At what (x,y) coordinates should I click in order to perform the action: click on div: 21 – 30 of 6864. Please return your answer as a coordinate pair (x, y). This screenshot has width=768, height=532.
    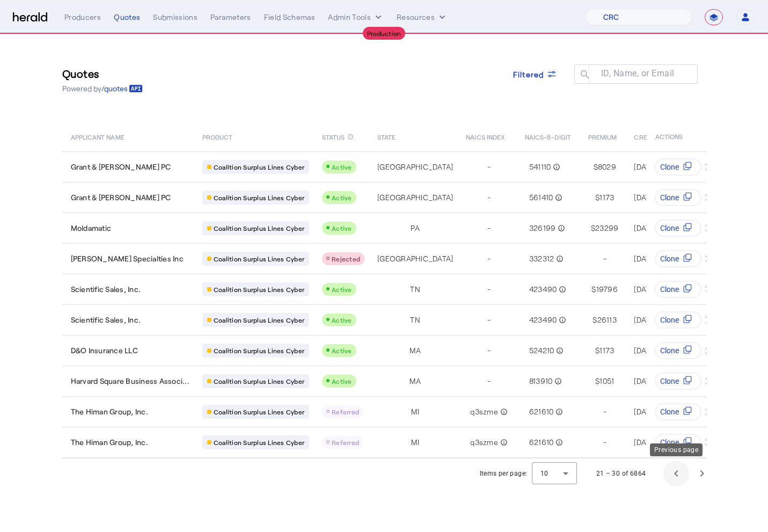
    Looking at the image, I should click on (621, 473).